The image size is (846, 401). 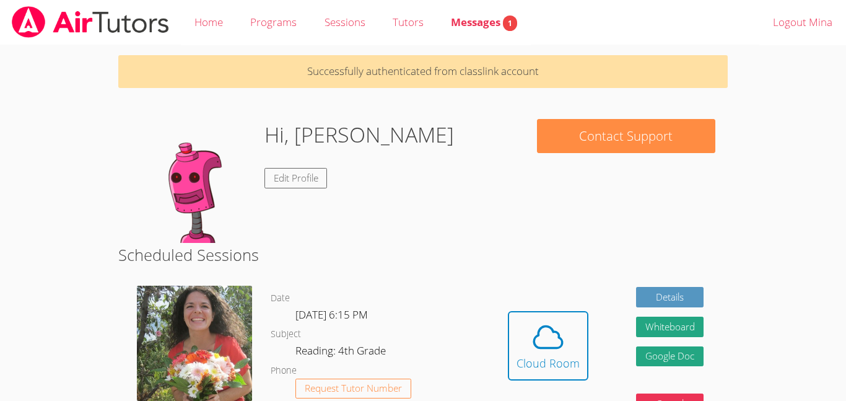 What do you see at coordinates (423, 255) in the screenshot?
I see `h2: Scheduled Sessions` at bounding box center [423, 255].